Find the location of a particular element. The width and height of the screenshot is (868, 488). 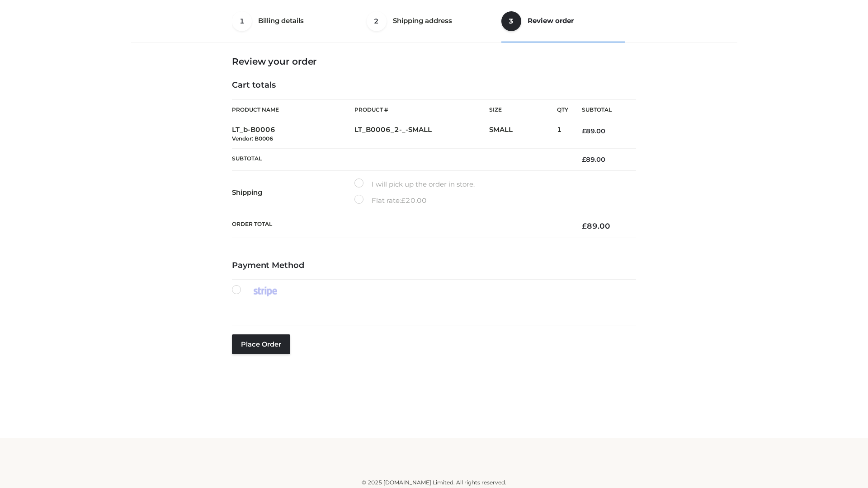

th: Size is located at coordinates (521, 110).